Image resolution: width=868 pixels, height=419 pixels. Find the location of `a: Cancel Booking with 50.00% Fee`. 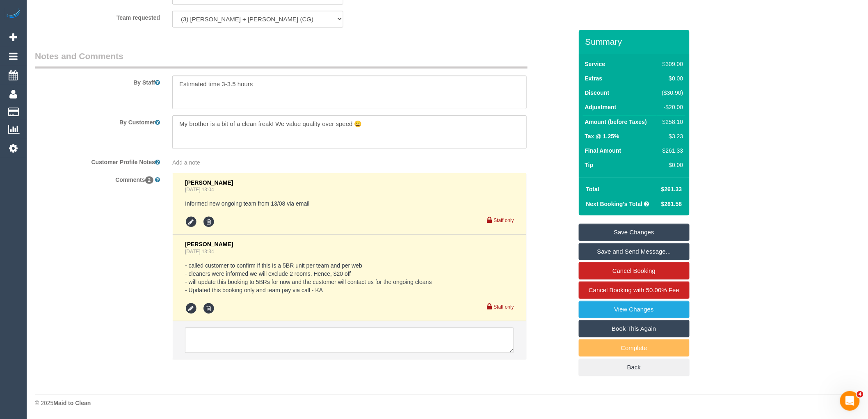

a: Cancel Booking with 50.00% Fee is located at coordinates (634, 290).